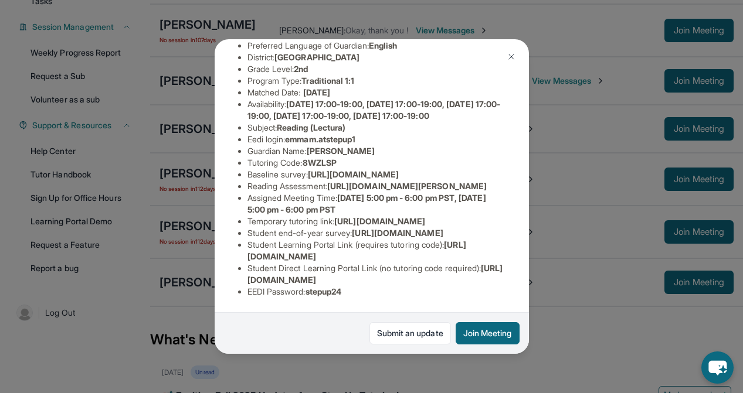 The width and height of the screenshot is (743, 393). What do you see at coordinates (376, 222) in the screenshot?
I see `li: Temporary tutoring link :` at bounding box center [376, 222].